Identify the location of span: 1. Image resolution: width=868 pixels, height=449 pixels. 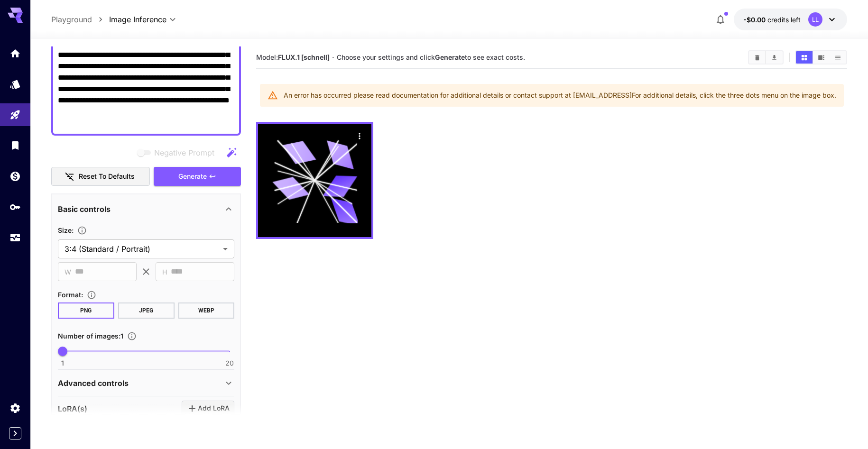
(63, 364).